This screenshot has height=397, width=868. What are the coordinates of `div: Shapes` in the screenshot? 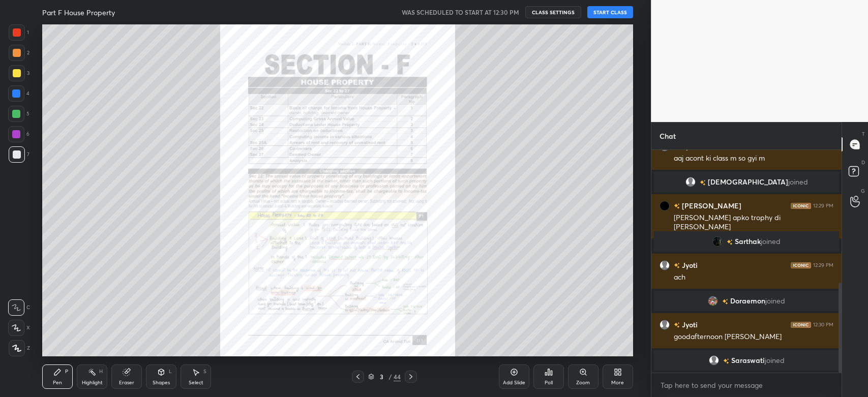 It's located at (161, 383).